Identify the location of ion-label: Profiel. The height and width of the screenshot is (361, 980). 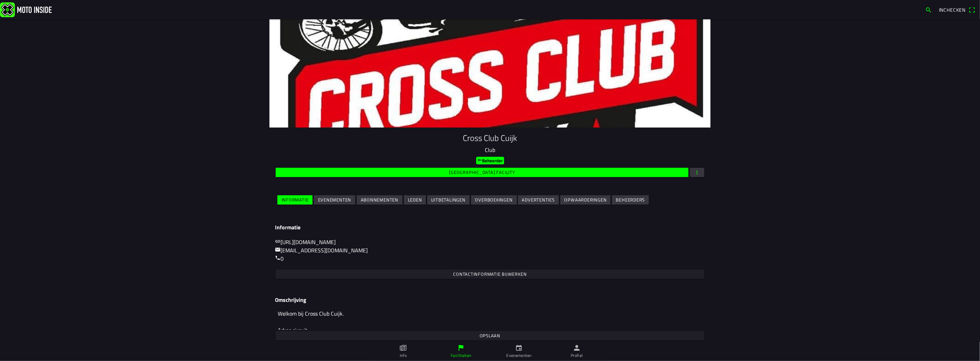
(577, 356).